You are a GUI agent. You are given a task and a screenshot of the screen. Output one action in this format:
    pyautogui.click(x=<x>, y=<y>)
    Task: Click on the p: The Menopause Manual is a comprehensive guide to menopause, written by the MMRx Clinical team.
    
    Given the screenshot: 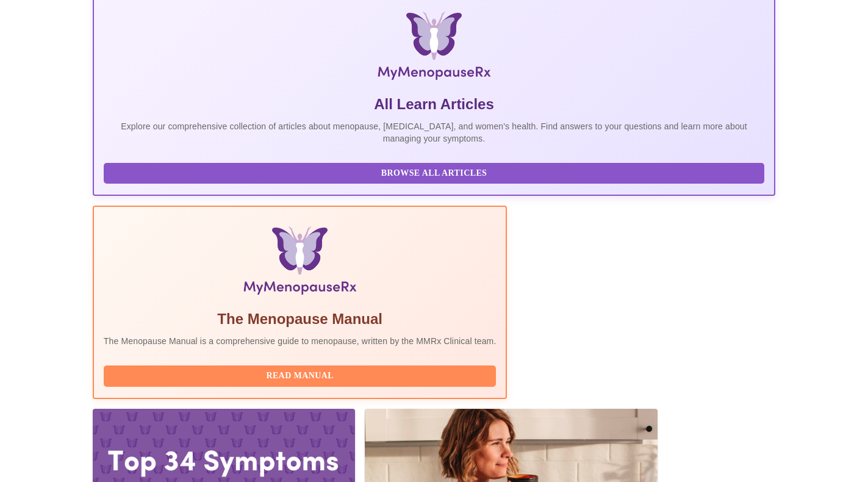 What is the action you would take?
    pyautogui.click(x=300, y=342)
    